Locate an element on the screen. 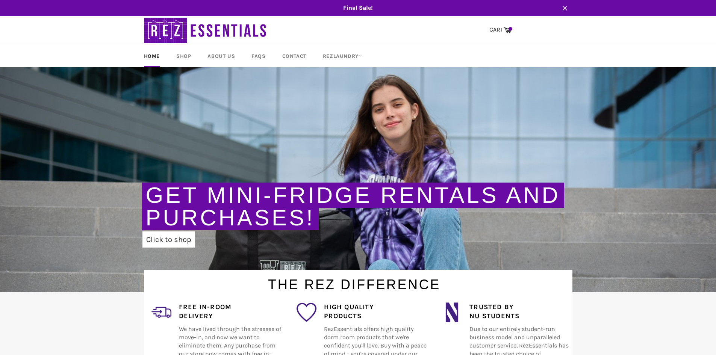  img: delivery_2.png is located at coordinates (161, 312).